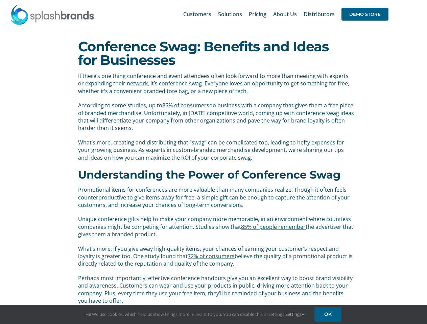  Describe the element at coordinates (365, 14) in the screenshot. I see `span: DEMO STORE` at that location.